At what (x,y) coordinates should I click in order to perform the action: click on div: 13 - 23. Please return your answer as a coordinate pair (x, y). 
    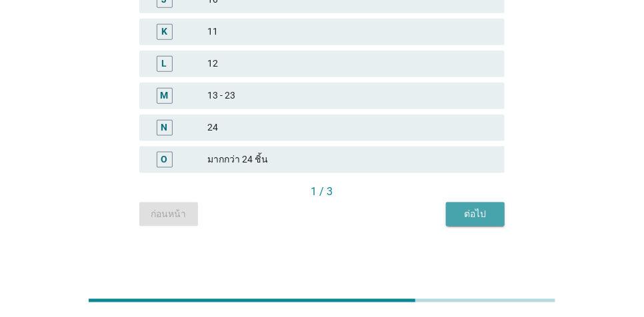
    Looking at the image, I should click on (351, 96).